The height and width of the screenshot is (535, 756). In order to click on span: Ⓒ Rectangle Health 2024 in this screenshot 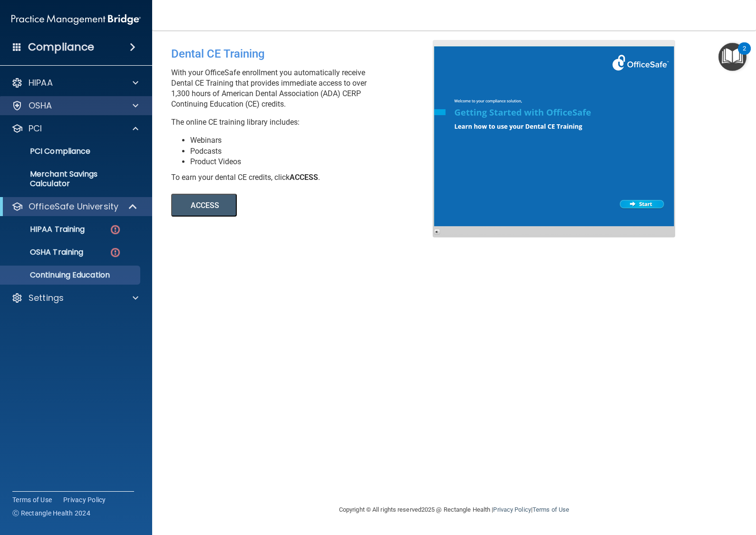, I will do `click(51, 513)`.